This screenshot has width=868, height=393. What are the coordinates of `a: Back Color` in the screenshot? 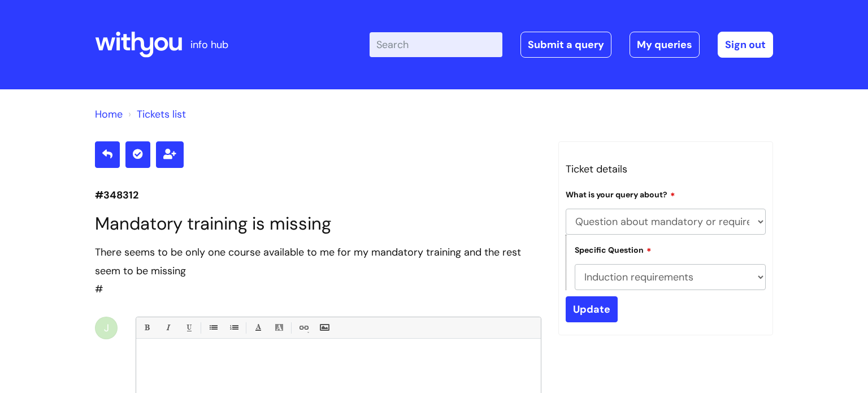 It's located at (279, 327).